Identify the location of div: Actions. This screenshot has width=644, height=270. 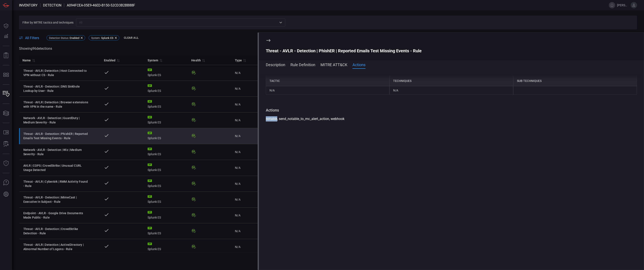
(452, 110).